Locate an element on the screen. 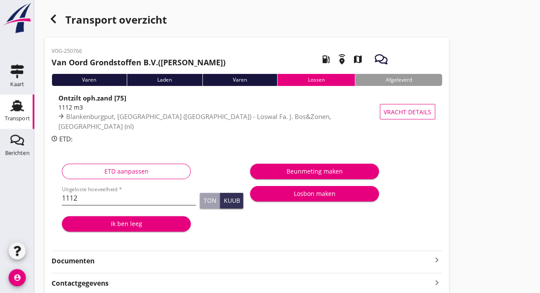 The image size is (540, 293). button: Beunmeting maken is located at coordinates (314, 171).